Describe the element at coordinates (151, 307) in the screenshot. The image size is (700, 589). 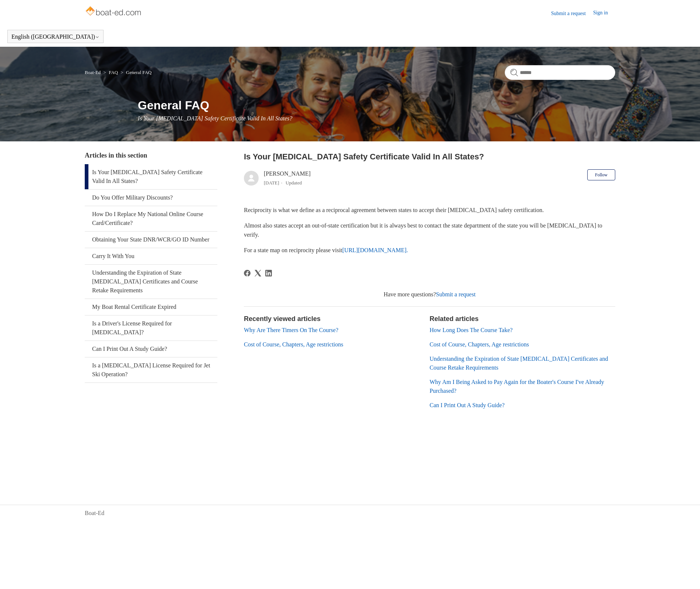
I see `a: My Boat Rental Certificate Expired` at that location.